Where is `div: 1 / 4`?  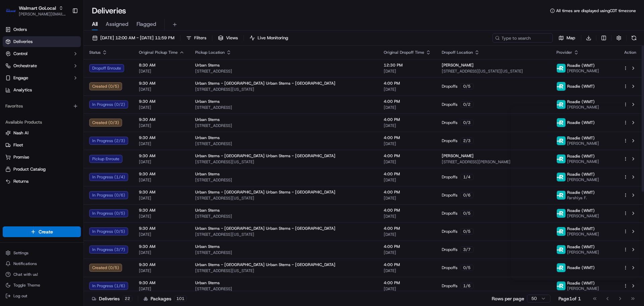
div: 1 / 4 is located at coordinates (467, 177).